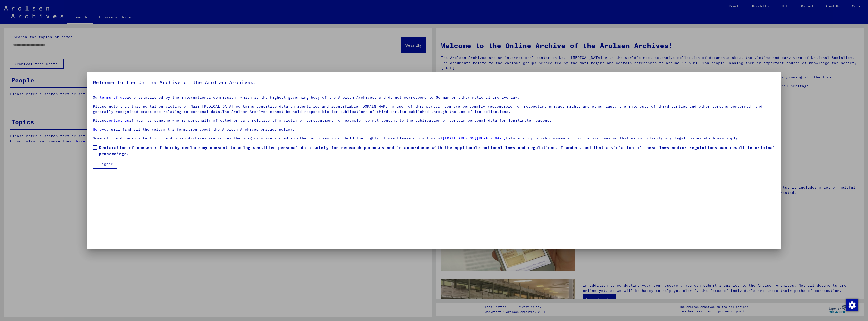 This screenshot has height=321, width=868. I want to click on p: Some of the documents kept in the Arolsen Archives are copies.The originals are stored in other a..., so click(434, 138).